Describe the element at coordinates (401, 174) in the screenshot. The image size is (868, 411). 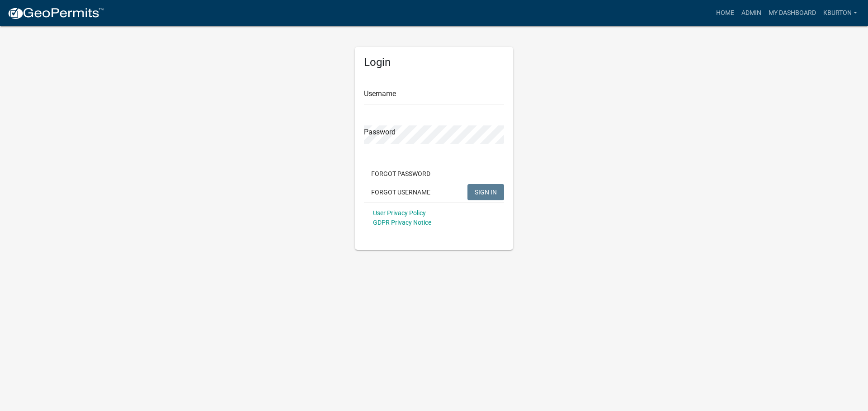
I see `button: Forgot Password` at that location.